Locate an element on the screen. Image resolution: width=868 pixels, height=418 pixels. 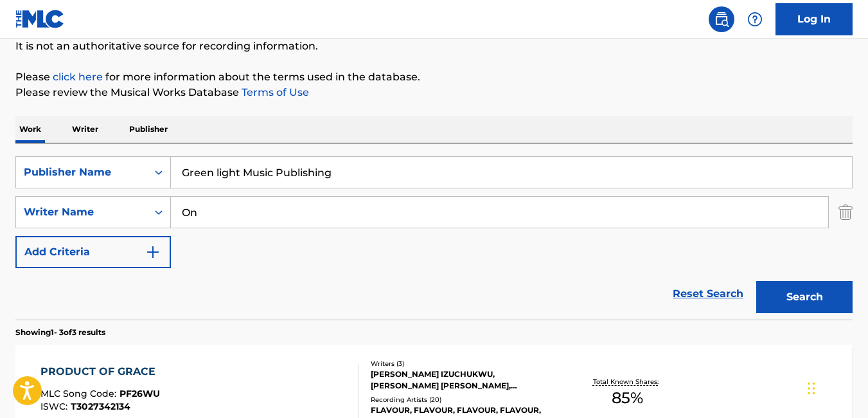
p: Publisher is located at coordinates (148, 129).